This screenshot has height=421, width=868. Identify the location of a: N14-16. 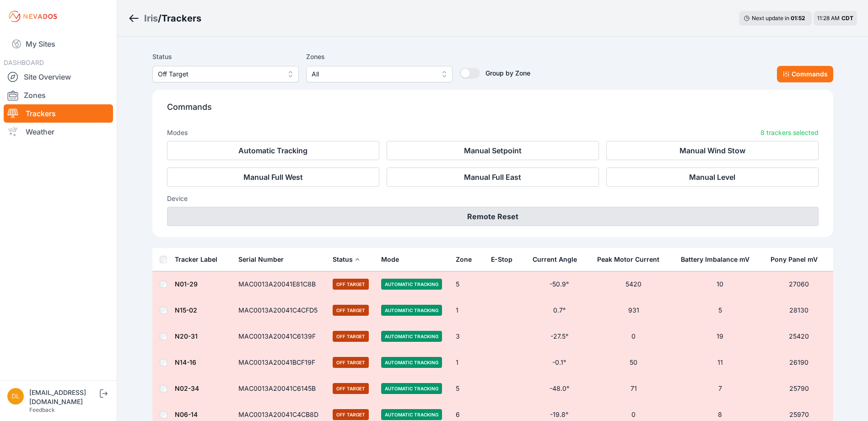
(186, 362).